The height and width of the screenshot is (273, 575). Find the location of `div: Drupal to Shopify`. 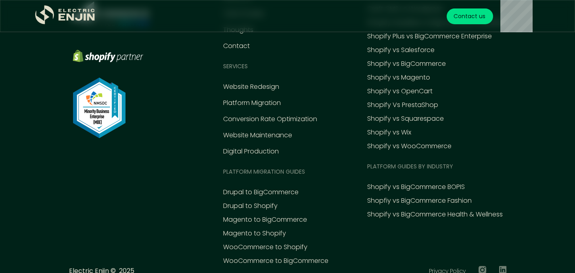

div: Drupal to Shopify is located at coordinates (250, 206).